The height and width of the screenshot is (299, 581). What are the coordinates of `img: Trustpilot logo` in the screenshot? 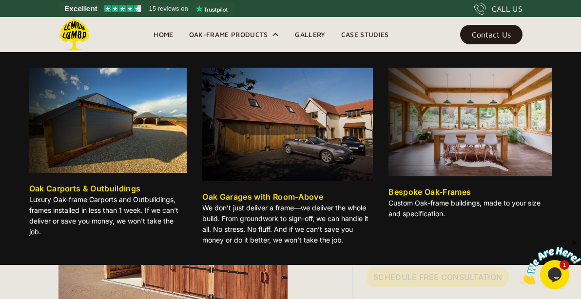 It's located at (212, 9).